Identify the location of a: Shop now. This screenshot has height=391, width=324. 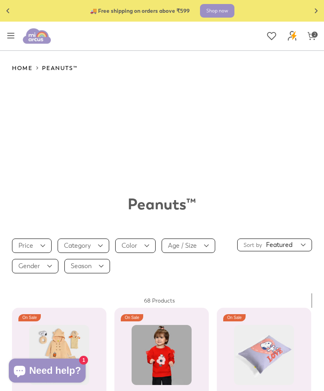
(217, 11).